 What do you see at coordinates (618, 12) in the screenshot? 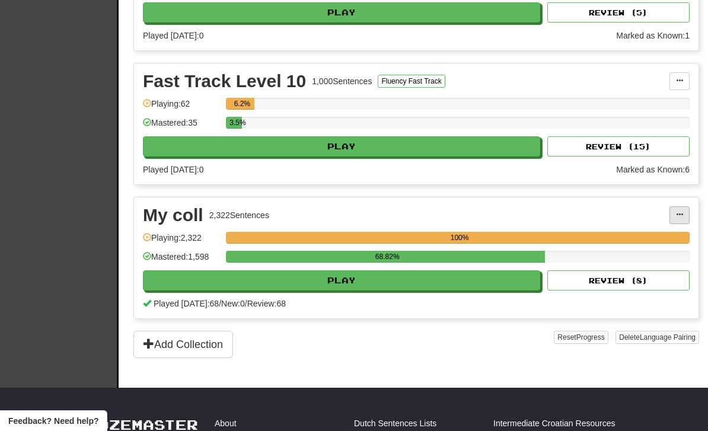
I see `button: Review (5)` at bounding box center [618, 12].